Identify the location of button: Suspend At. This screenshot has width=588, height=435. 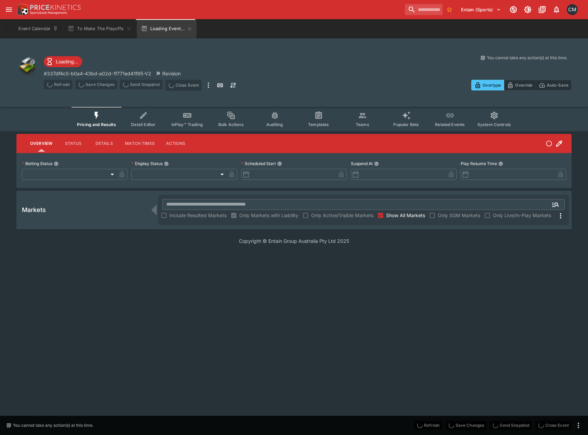
(376, 164).